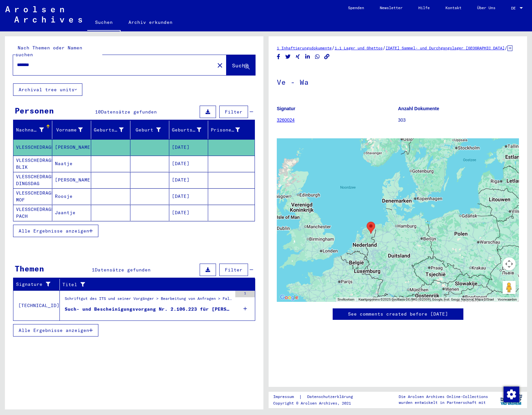 This screenshot has width=532, height=415. I want to click on mat-cell: VLESSCHEDRAGER, so click(33, 147).